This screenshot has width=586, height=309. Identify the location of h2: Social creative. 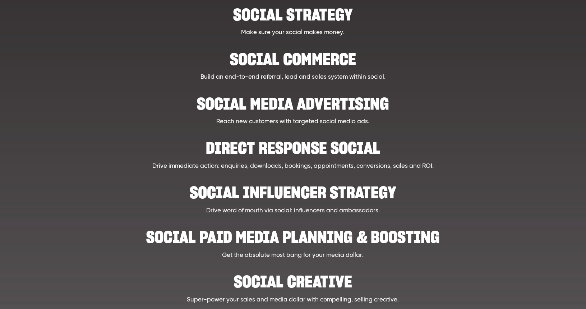
(293, 278).